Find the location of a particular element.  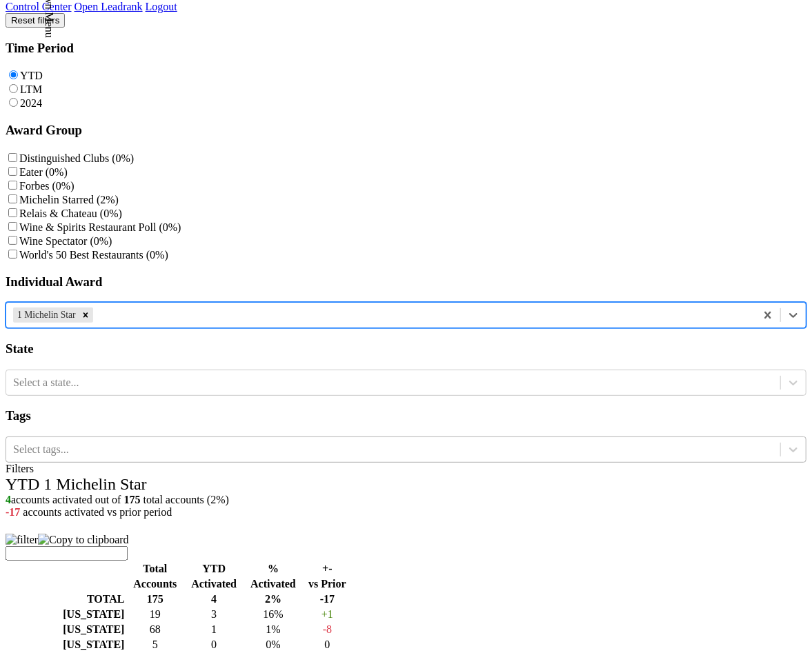

label: Forbes (0%) is located at coordinates (47, 185).